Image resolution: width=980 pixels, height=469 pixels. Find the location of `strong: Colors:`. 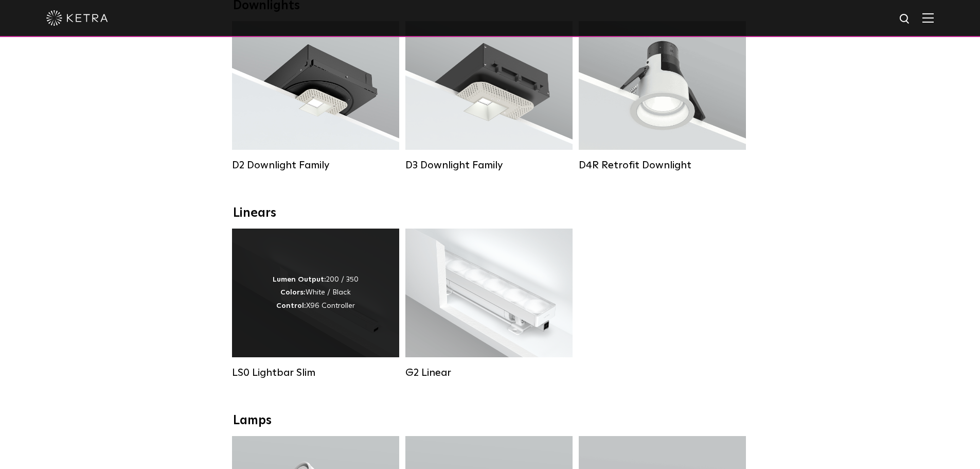

strong: Colors: is located at coordinates (293, 293).